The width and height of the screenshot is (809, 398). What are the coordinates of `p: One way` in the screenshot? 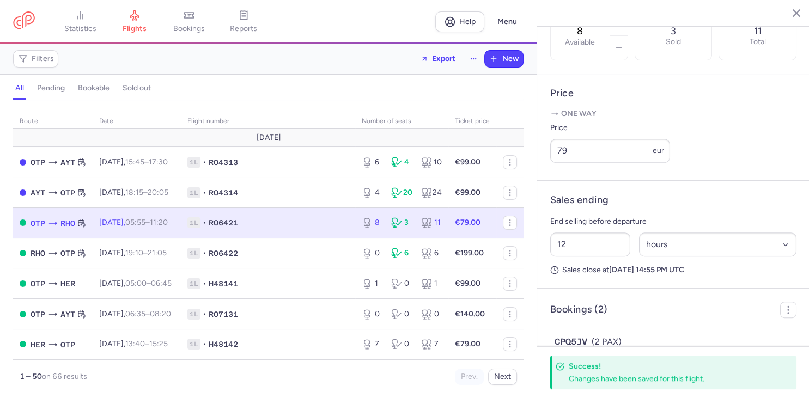 It's located at (673, 114).